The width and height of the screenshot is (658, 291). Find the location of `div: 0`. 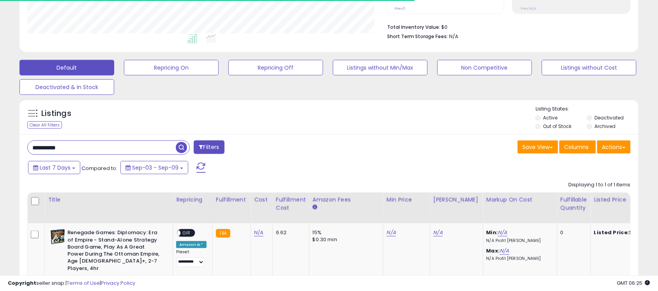

div: 0 is located at coordinates (572, 233).